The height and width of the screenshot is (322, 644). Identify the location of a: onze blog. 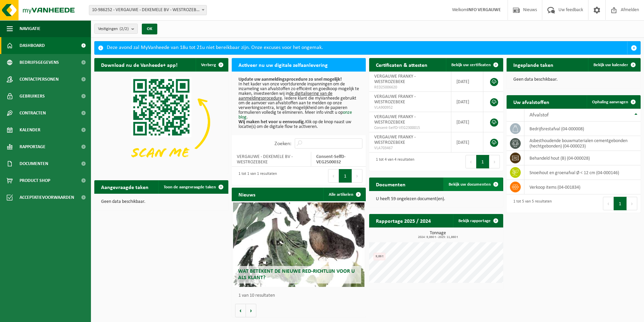
(295, 115).